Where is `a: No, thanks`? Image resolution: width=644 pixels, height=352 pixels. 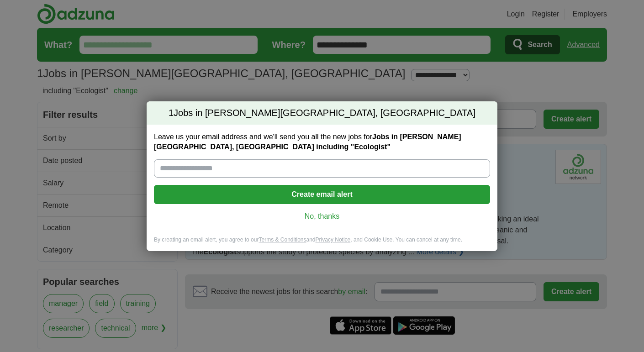
a: No, thanks is located at coordinates (322, 216).